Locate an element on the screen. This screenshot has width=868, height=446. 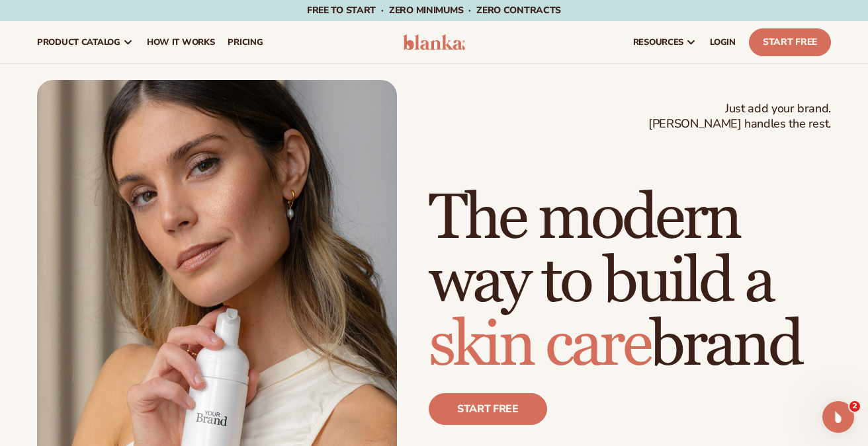
span: product catalog is located at coordinates (78, 43).